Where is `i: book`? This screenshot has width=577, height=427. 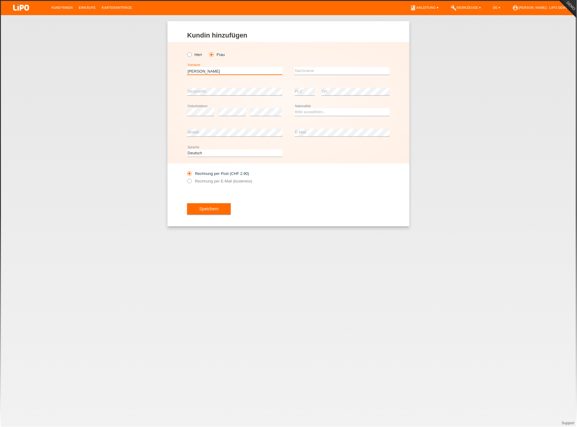
i: book is located at coordinates (413, 8).